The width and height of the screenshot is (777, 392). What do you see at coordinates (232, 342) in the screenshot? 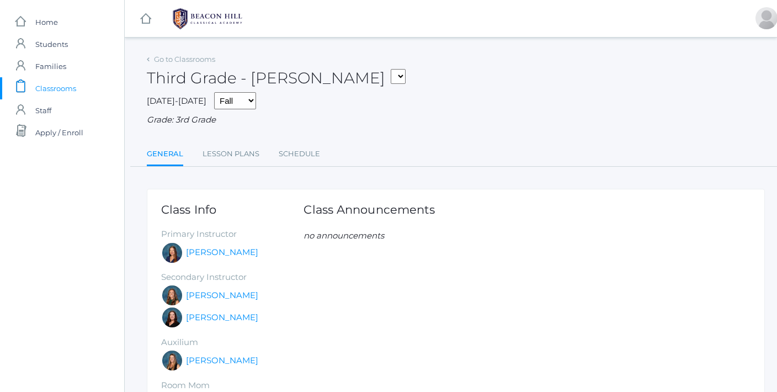
I see `h5: Auxilium` at bounding box center [232, 342].